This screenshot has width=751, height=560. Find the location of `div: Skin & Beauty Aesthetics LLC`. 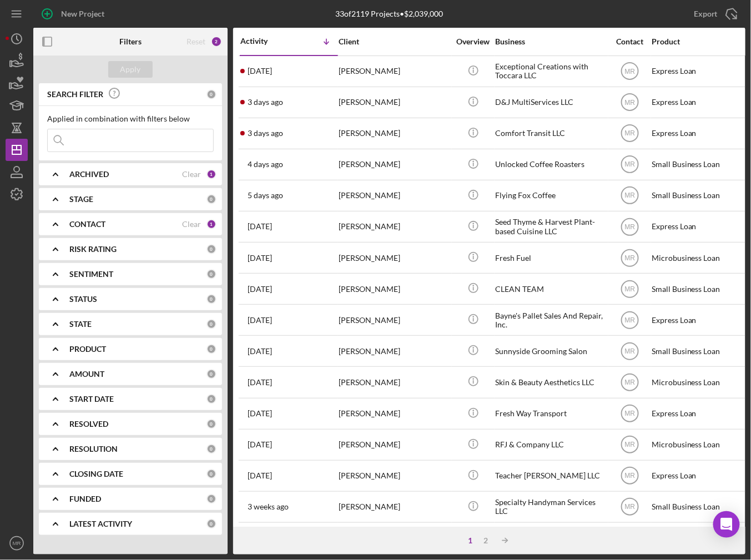

div: Skin & Beauty Aesthetics LLC is located at coordinates (551, 537).